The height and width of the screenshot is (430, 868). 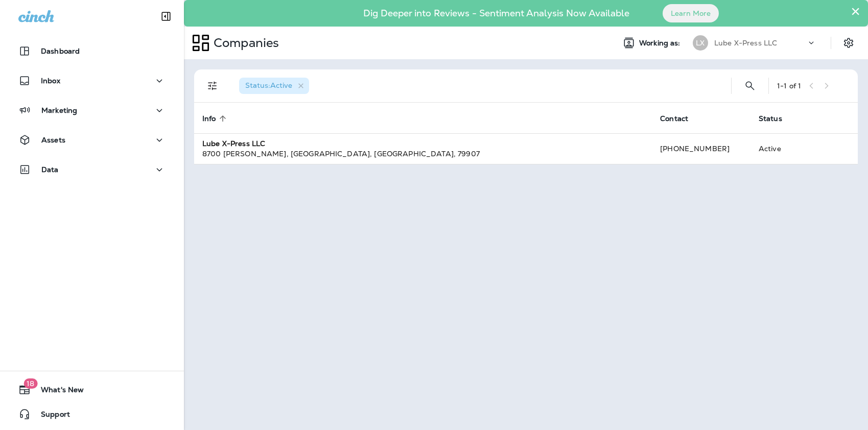 I want to click on span: What's New, so click(x=57, y=392).